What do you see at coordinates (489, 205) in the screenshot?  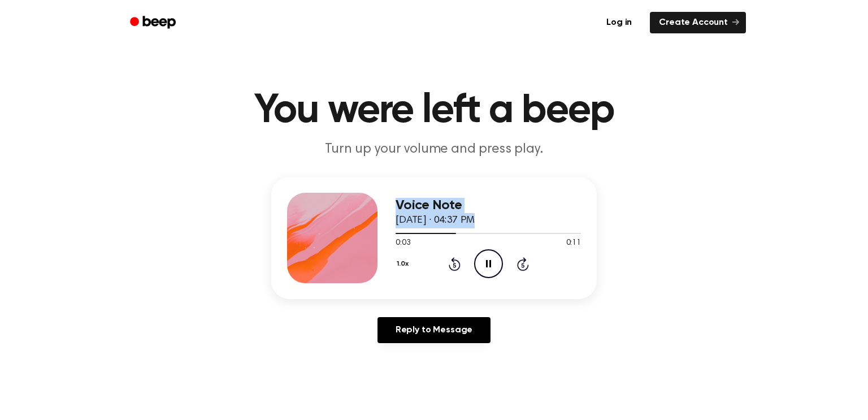 I see `h3: Voice Note` at bounding box center [489, 205].